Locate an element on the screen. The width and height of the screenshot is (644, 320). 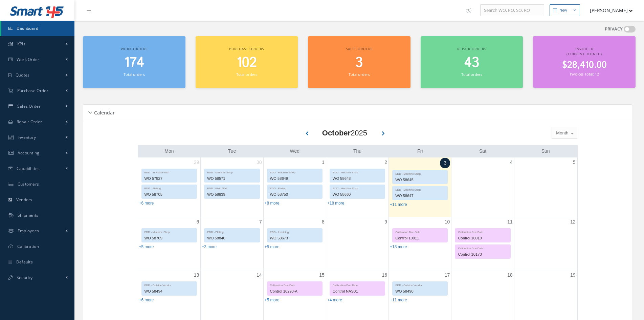
span: Dashboard is located at coordinates (27, 28).